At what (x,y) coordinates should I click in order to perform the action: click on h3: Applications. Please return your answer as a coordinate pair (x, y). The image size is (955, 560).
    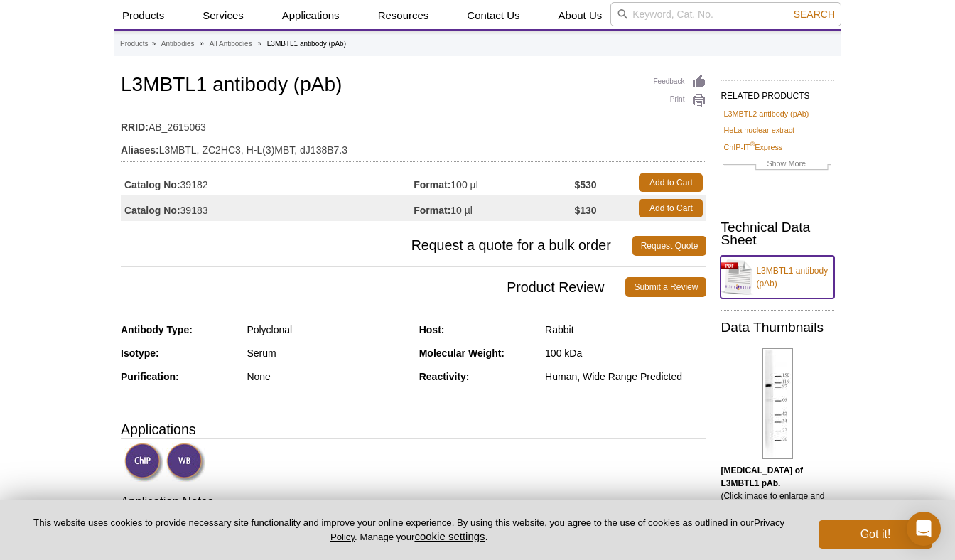
    Looking at the image, I should click on (414, 429).